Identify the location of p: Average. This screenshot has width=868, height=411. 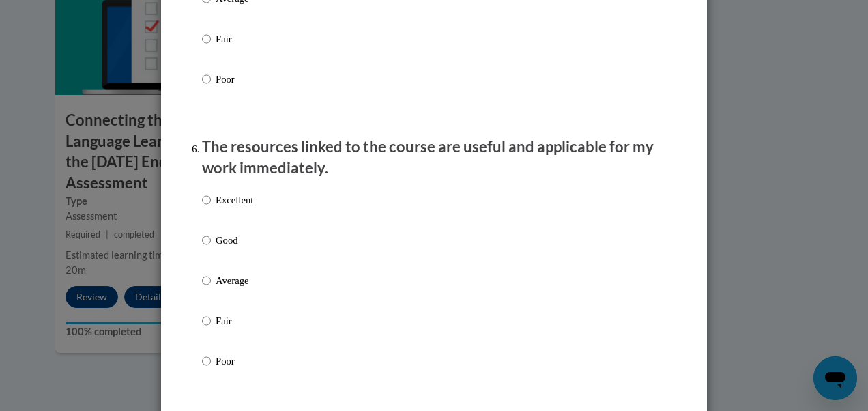
(234, 280).